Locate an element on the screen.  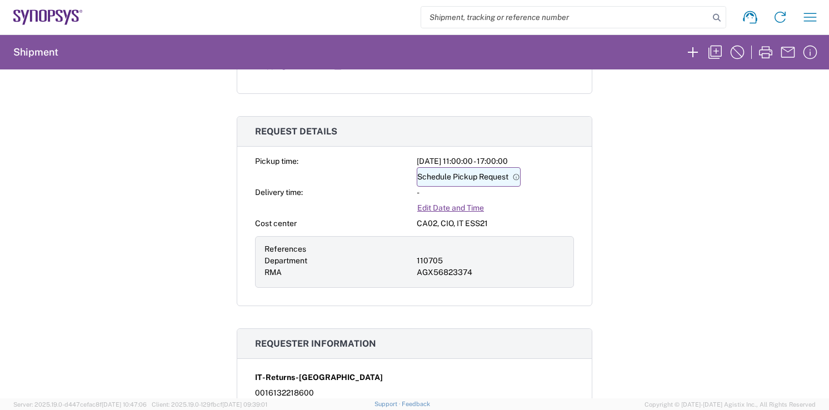
div: 0016132218600 is located at coordinates (415, 393).